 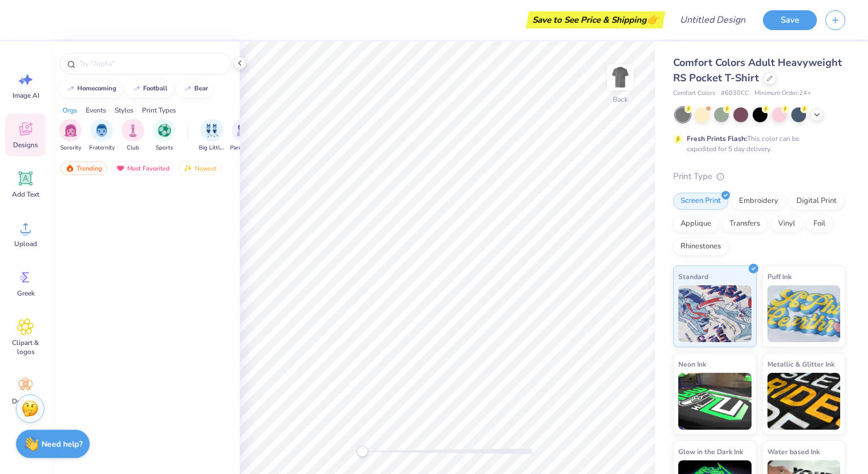 I want to click on span: # 6030CC, so click(x=734, y=93).